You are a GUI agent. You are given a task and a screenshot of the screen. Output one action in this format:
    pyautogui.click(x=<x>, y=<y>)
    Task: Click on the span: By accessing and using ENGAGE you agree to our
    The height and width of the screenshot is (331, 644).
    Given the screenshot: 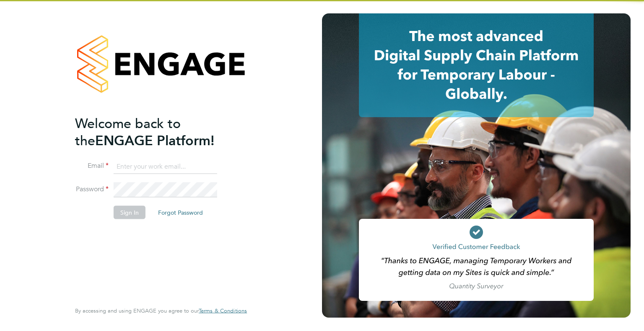 What is the action you would take?
    pyautogui.click(x=161, y=311)
    